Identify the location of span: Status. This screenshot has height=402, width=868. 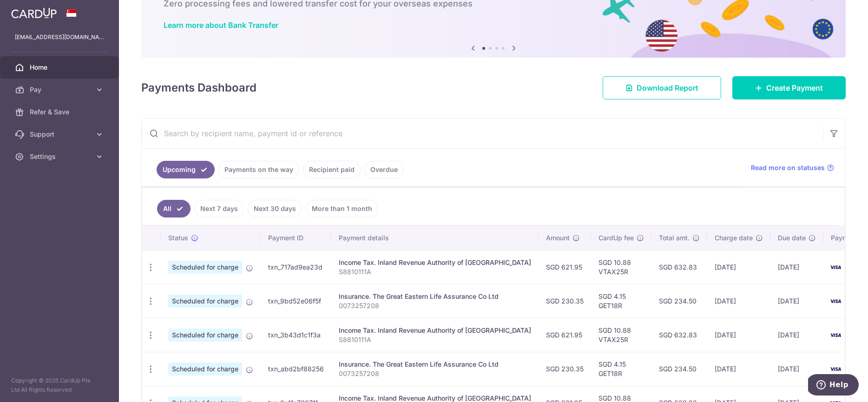
(177, 238).